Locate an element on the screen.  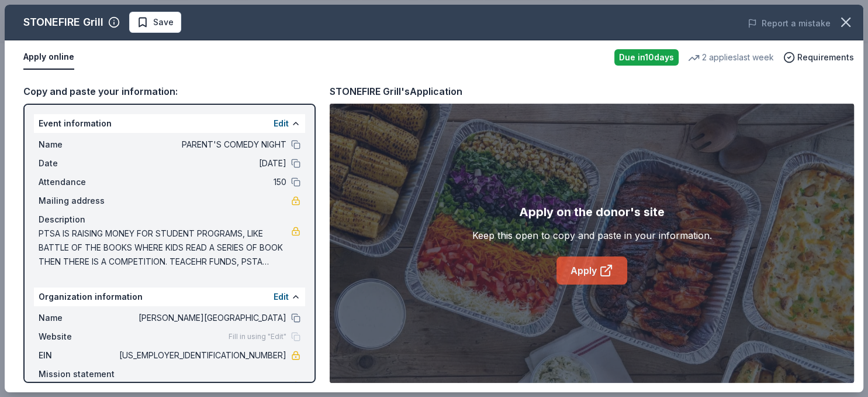
span: 150 is located at coordinates (202, 182).